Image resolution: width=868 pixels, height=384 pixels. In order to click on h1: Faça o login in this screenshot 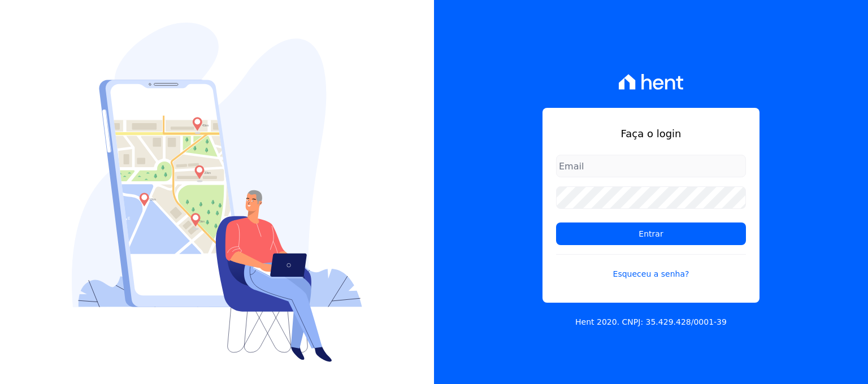, I will do `click(651, 133)`.